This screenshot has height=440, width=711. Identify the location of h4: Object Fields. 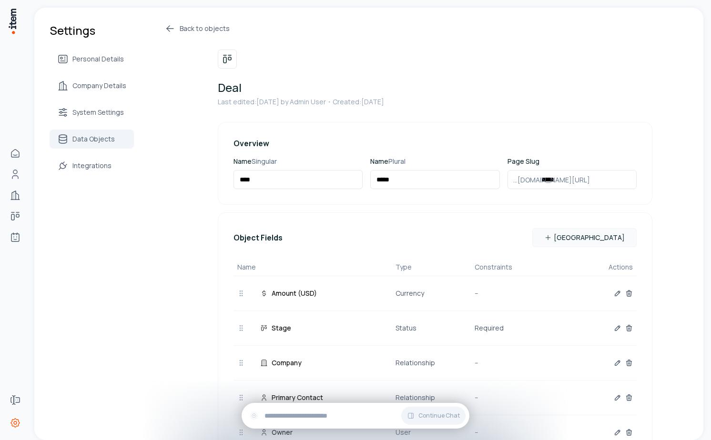
(258, 238).